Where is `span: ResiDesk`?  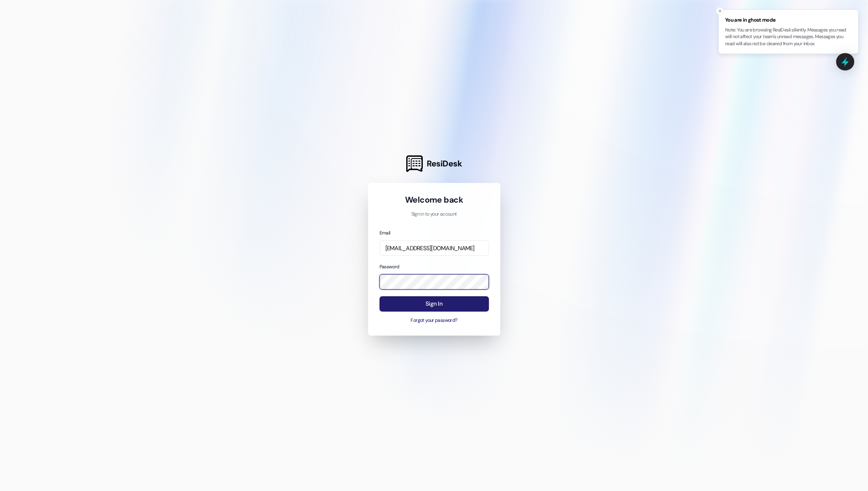 span: ResiDesk is located at coordinates (444, 163).